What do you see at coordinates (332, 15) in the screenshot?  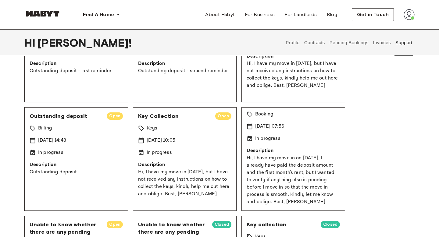 I see `span: Blog` at bounding box center [332, 15].